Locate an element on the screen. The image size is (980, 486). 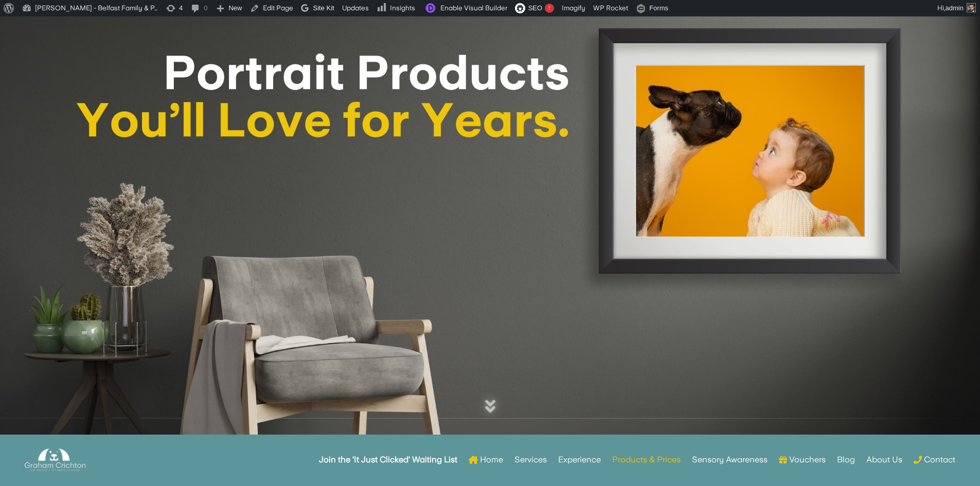
a: Blog is located at coordinates (846, 460).